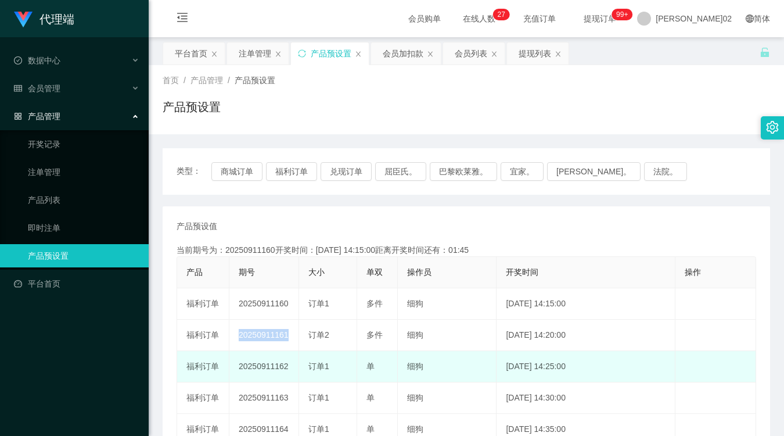 This screenshot has height=436, width=784. Describe the element at coordinates (471, 53) in the screenshot. I see `div: 会员列表` at that location.